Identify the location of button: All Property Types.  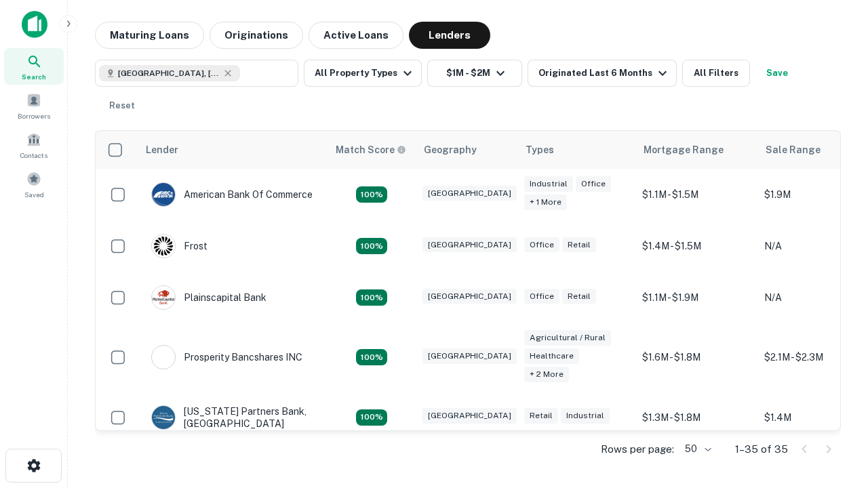
(363, 73).